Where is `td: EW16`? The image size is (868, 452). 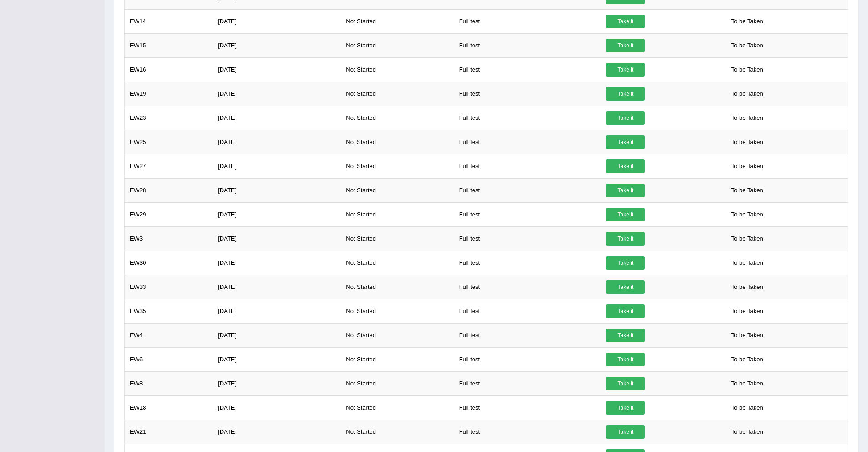
td: EW16 is located at coordinates (169, 69).